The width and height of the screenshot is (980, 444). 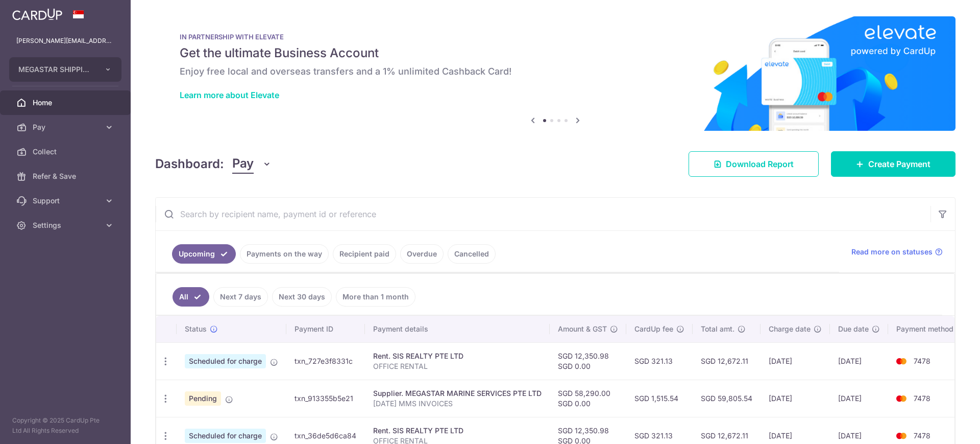 What do you see at coordinates (365, 254) in the screenshot?
I see `a: Recipient paid` at bounding box center [365, 254].